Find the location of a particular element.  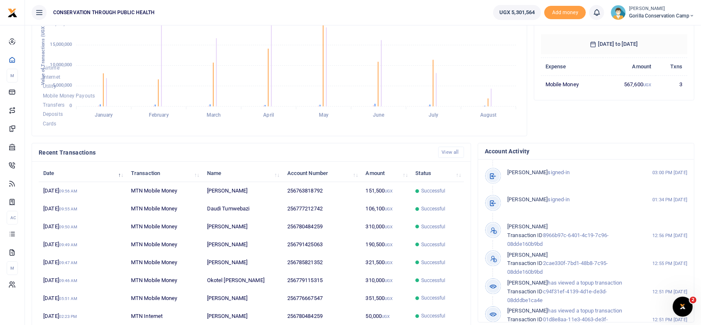

td: 256791425063 is located at coordinates (322, 244).